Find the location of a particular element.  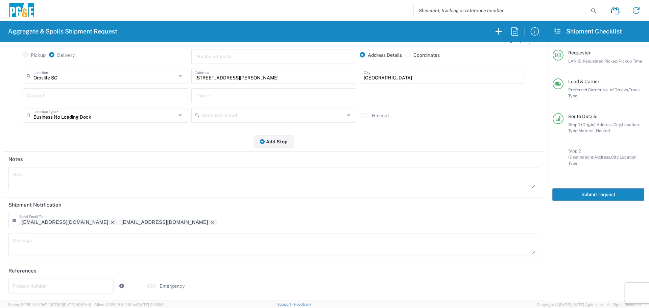

button: Add Stop is located at coordinates (274, 141).